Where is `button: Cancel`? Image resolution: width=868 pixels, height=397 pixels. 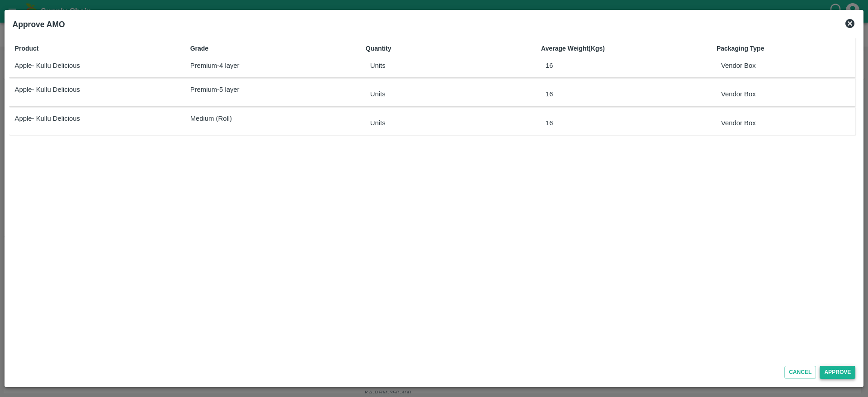
button: Cancel is located at coordinates (800, 372).